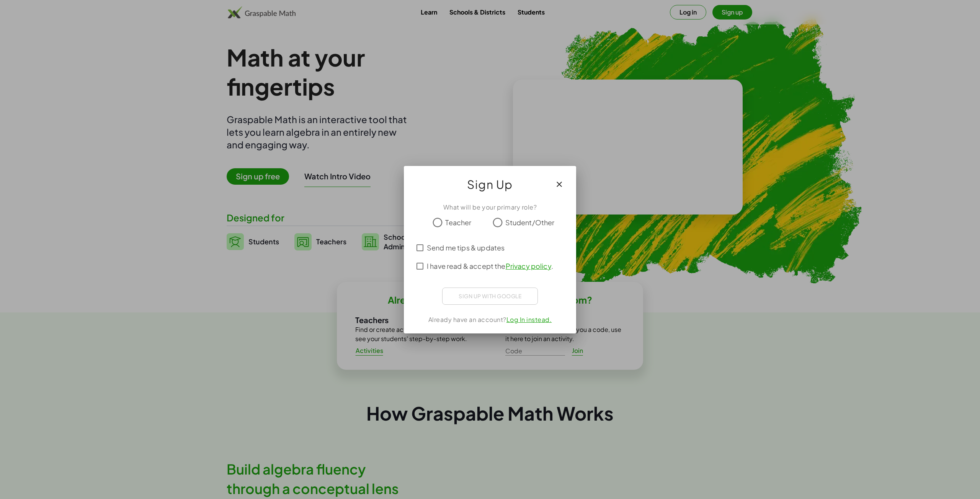 The height and width of the screenshot is (499, 980). Describe the element at coordinates (490, 207) in the screenshot. I see `div: What will be your primary role?` at that location.